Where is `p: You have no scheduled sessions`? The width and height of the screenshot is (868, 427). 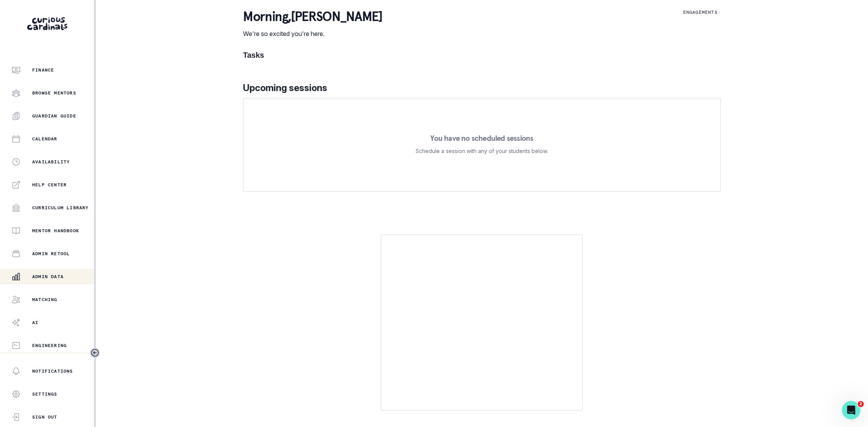
p: You have no scheduled sessions is located at coordinates (481, 138).